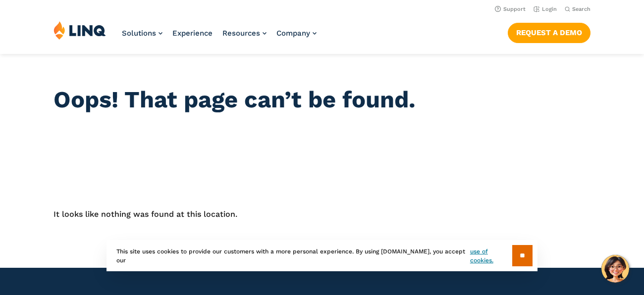 This screenshot has width=644, height=295. I want to click on nav: Primary Navigation, so click(219, 37).